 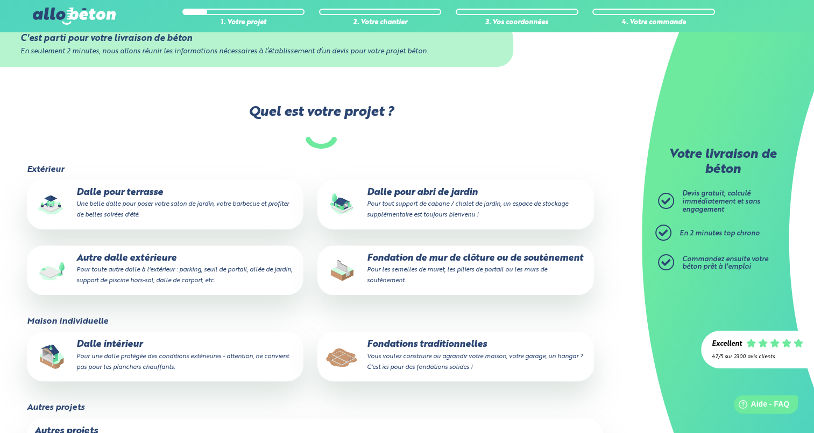 What do you see at coordinates (165, 355) in the screenshot?
I see `p: Dalle intérieur` at bounding box center [165, 355].